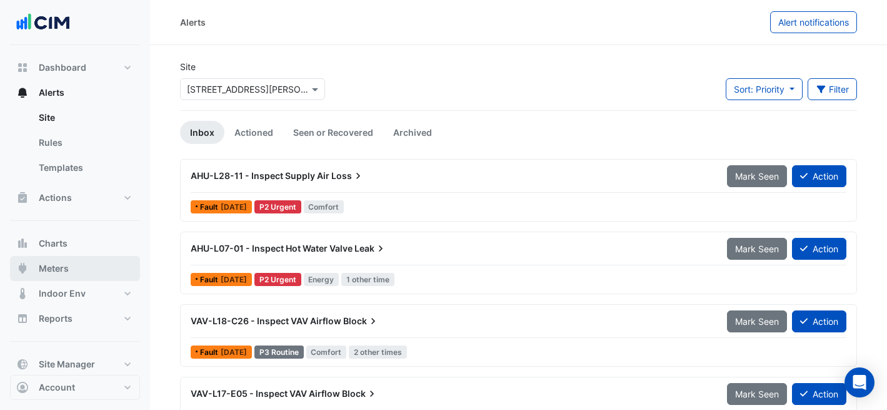  Describe the element at coordinates (84, 143) in the screenshot. I see `a: Rules` at that location.